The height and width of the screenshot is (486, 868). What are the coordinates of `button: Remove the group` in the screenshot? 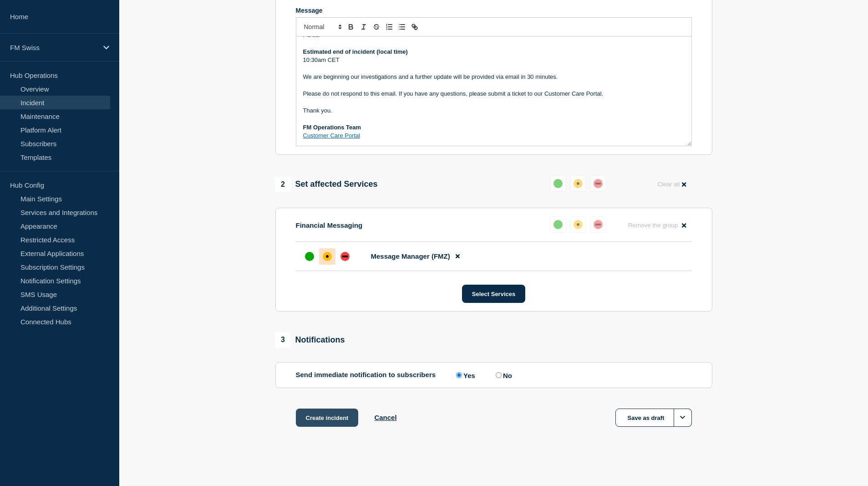 It's located at (657, 225).